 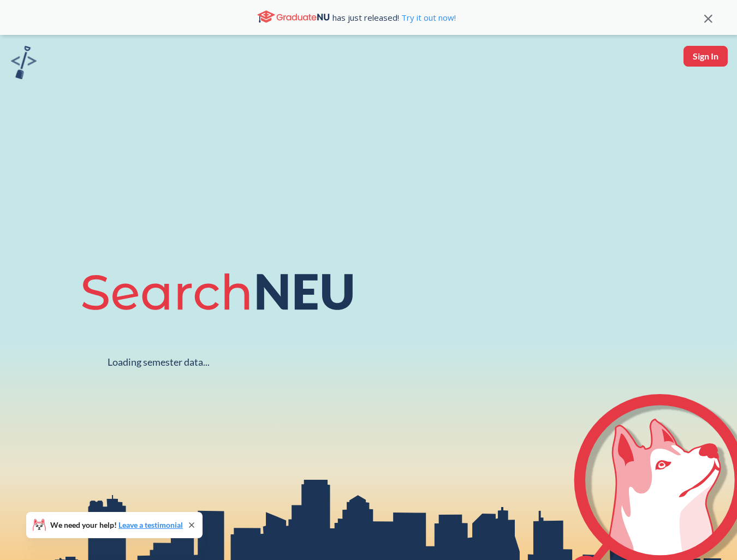 What do you see at coordinates (427, 17) in the screenshot?
I see `a: Try it out now!` at bounding box center [427, 17].